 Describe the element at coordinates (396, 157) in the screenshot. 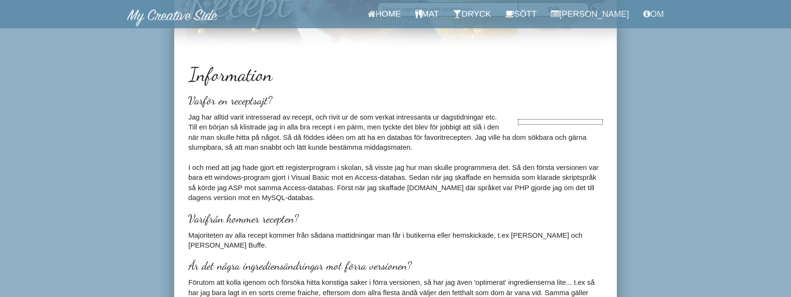

I see `p: Jag har alltid varit intresserad av recept, och rivit ur de som verkat intressanta ur dagstidning...` at that location.